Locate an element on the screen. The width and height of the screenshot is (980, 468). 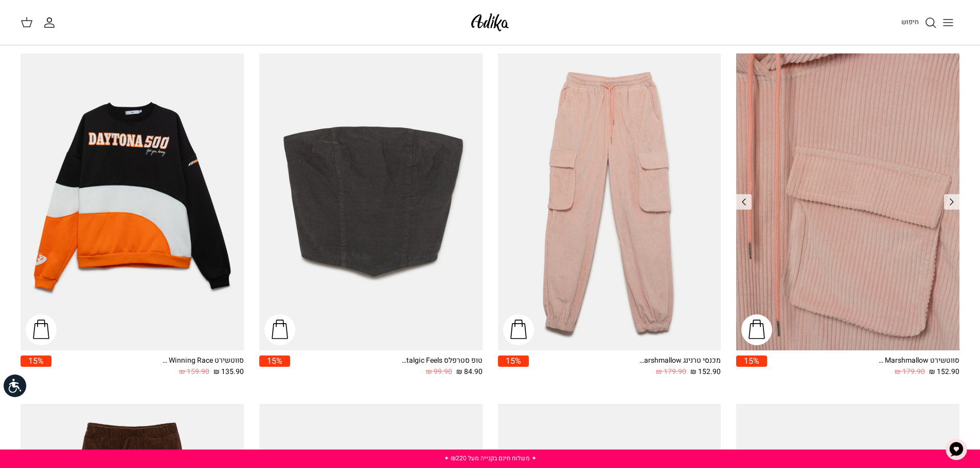
button: Toggle menu is located at coordinates (948, 23).